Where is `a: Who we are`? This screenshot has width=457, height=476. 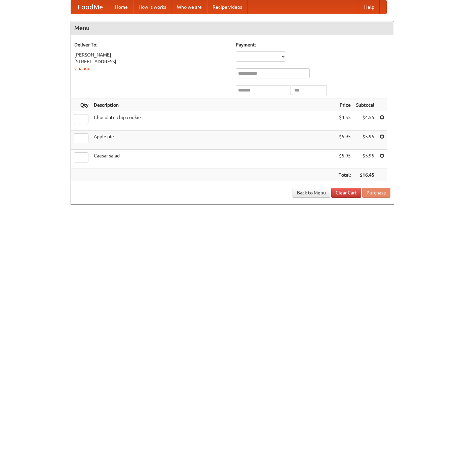
a: Who we are is located at coordinates (190, 7).